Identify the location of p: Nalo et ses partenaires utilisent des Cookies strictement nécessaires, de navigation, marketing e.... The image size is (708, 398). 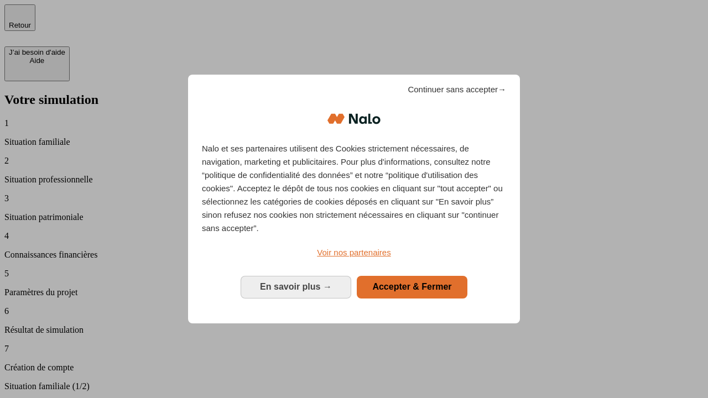
(354, 189).